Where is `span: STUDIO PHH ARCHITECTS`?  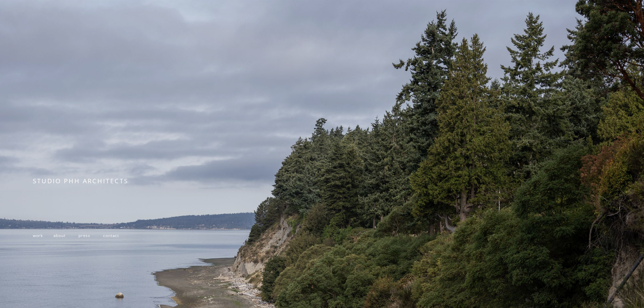
span: STUDIO PHH ARCHITECTS is located at coordinates (80, 181).